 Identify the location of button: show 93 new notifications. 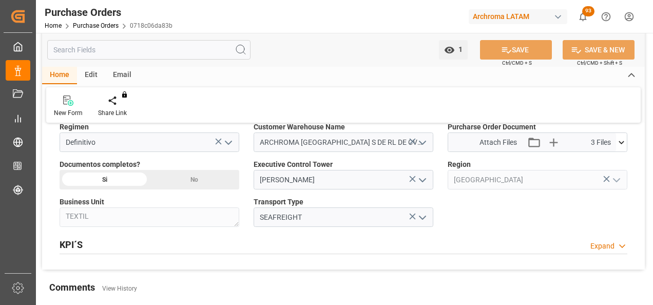
(582, 16).